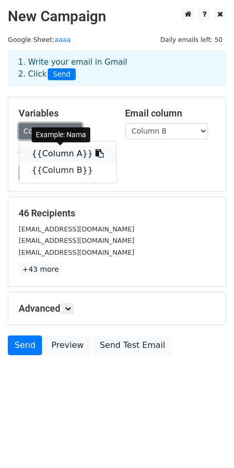  I want to click on a: {{Column A}}, so click(67, 154).